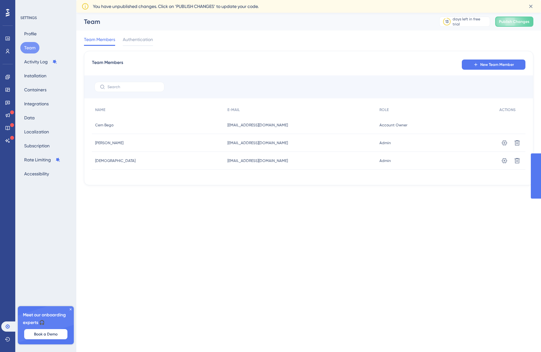  What do you see at coordinates (384, 110) in the screenshot?
I see `span: ROLE` at bounding box center [384, 110].